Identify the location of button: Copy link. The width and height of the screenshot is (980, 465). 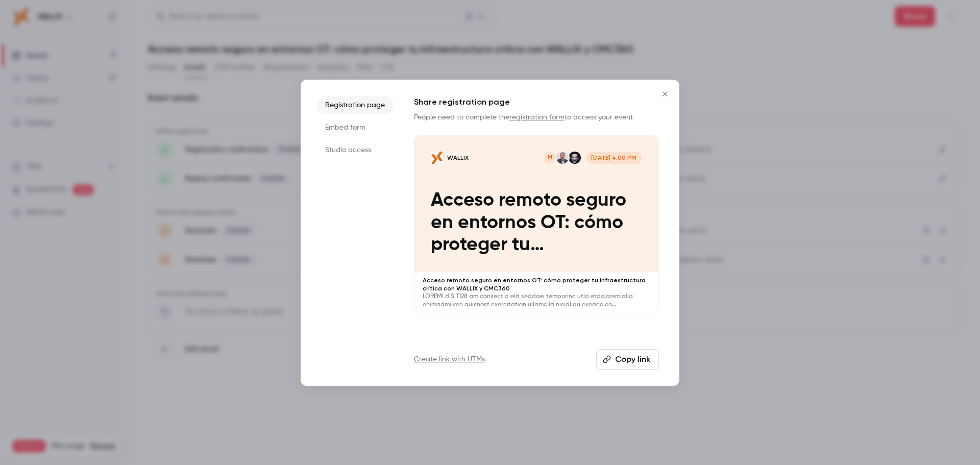
(628, 360).